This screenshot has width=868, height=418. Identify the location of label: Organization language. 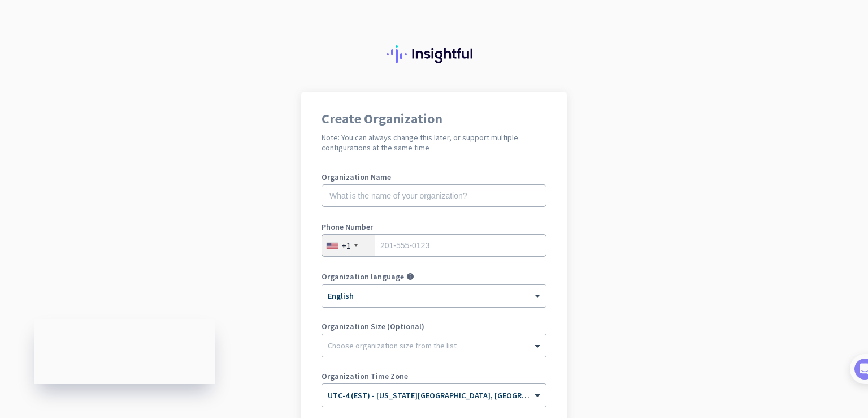
(363, 277).